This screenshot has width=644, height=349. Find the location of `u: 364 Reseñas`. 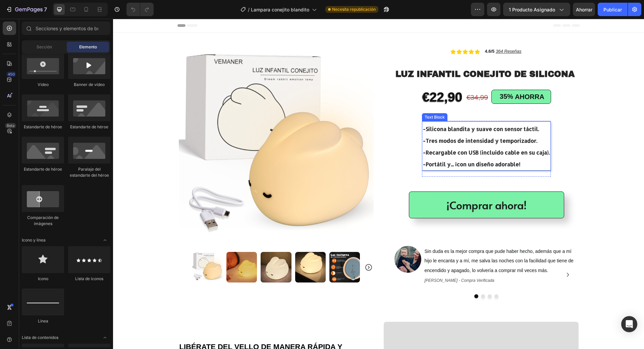

u: 364 Reseñas is located at coordinates (395, 32).